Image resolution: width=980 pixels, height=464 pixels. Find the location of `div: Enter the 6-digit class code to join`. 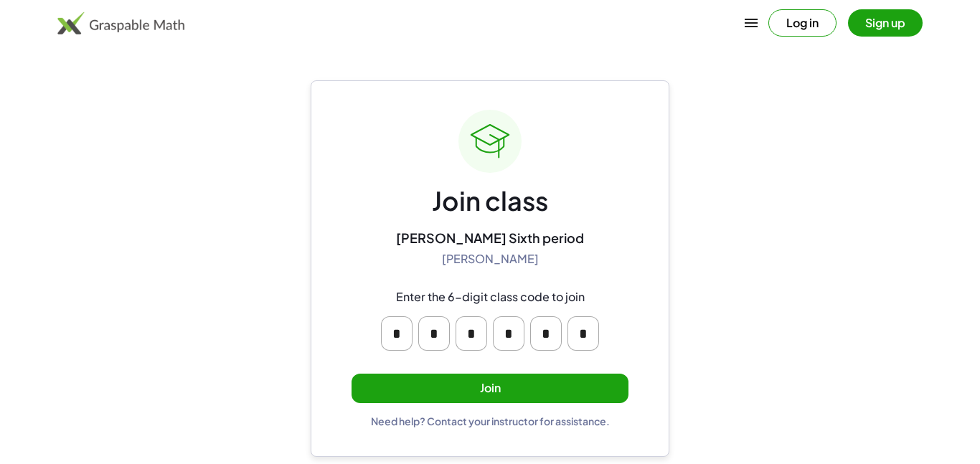

div: Enter the 6-digit class code to join is located at coordinates (490, 297).